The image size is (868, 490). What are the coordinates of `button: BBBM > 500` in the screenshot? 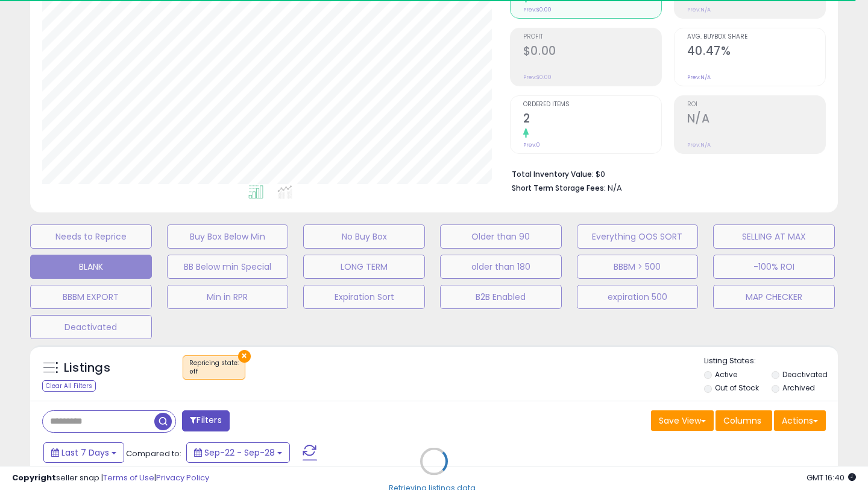 It's located at (638, 267).